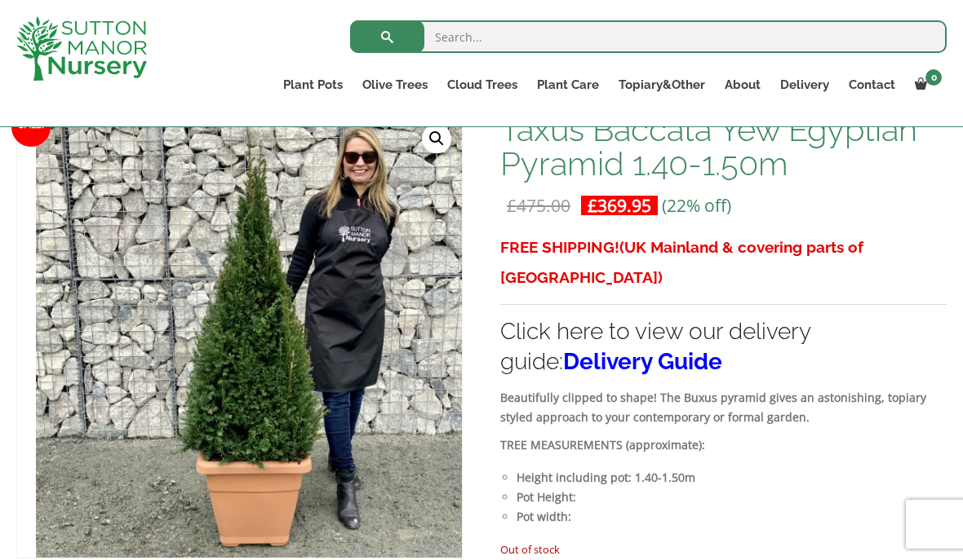  I want to click on strong: Beautifully clipped to shape! The Buxus pyramid gives an astonishing, topiary styled approach to ..., so click(714, 407).